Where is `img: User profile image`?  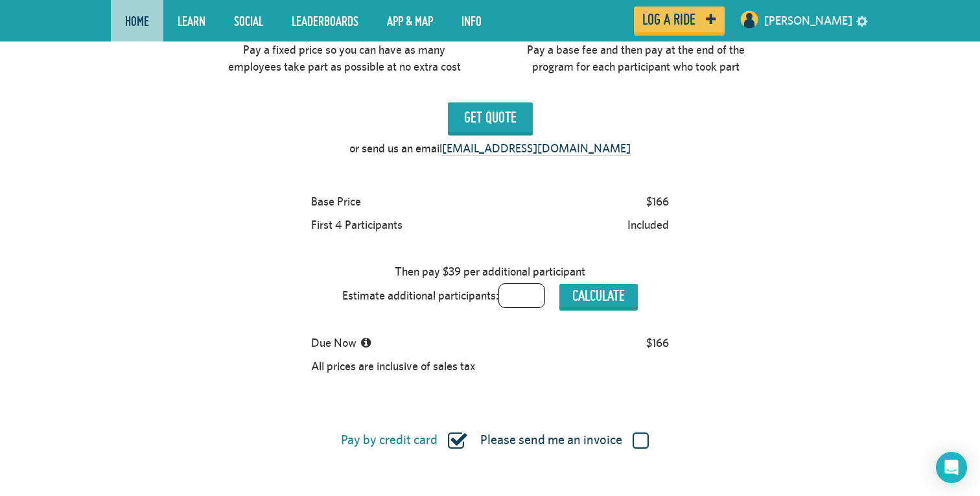
img: User profile image is located at coordinates (749, 20).